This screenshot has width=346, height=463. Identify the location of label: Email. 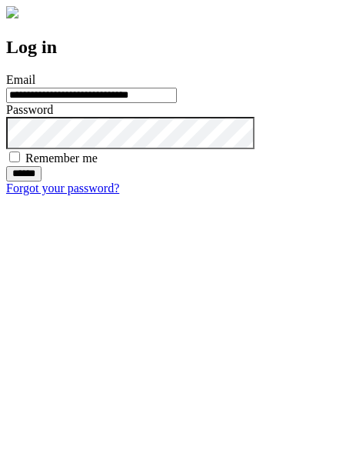
(21, 79).